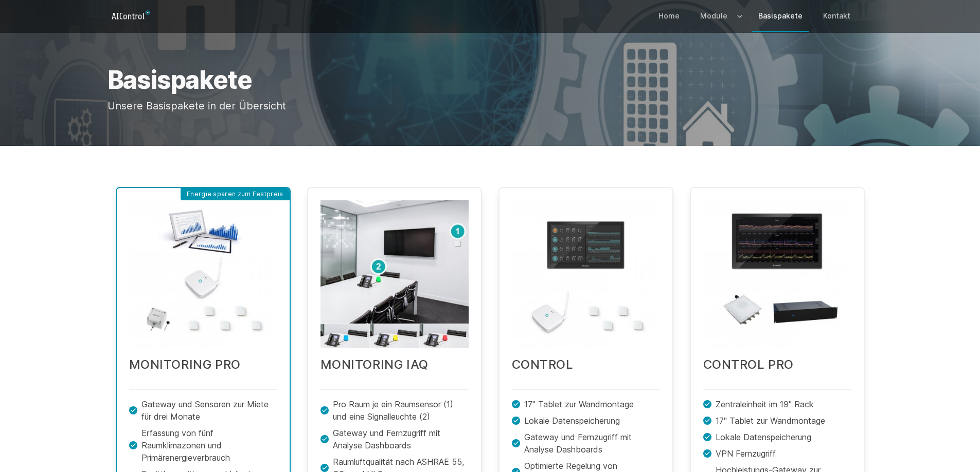 Image resolution: width=980 pixels, height=472 pixels. Describe the element at coordinates (394, 410) in the screenshot. I see `p: Pro Raum je ein Raumsensor (1) und eine Signalleuchte (2)` at that location.